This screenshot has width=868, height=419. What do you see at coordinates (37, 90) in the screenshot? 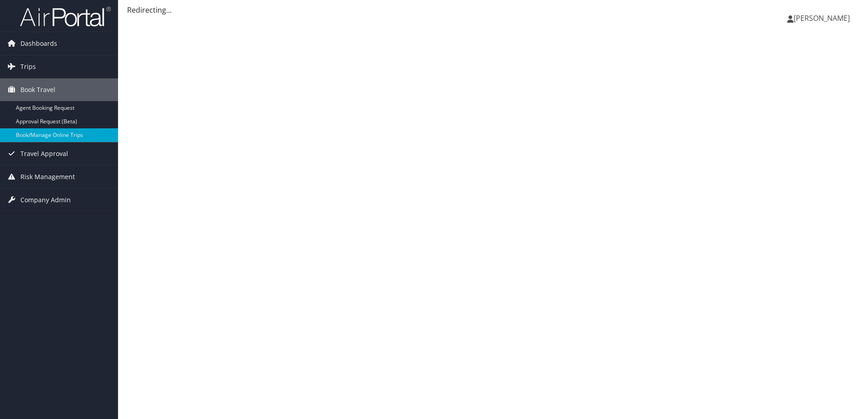
I see `span: Book Travel` at bounding box center [37, 90].